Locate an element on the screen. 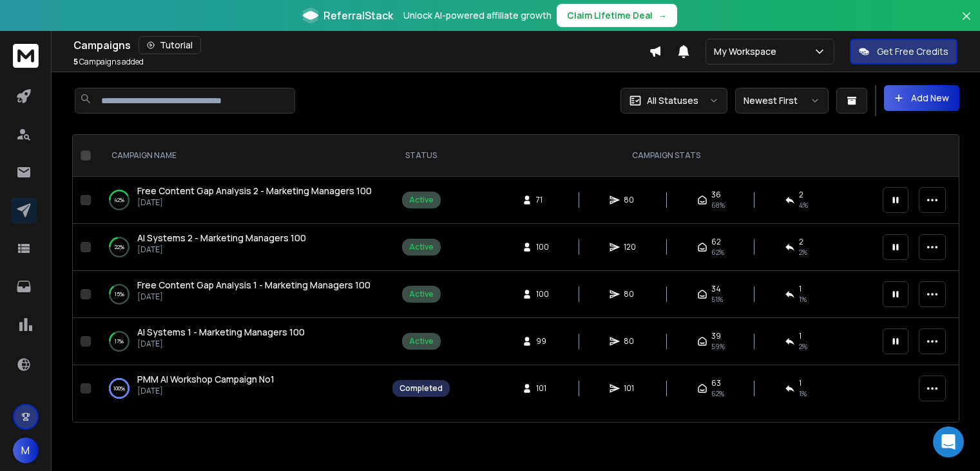 The height and width of the screenshot is (471, 980). span: PMM AI Workshop Campaign No1 is located at coordinates (205, 379).